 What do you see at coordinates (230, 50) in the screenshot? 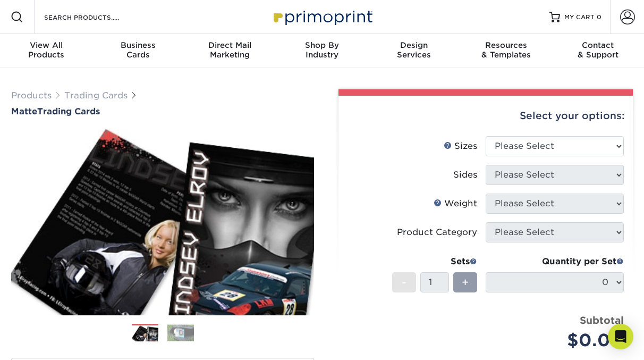
I see `div: Marketing` at bounding box center [230, 50].